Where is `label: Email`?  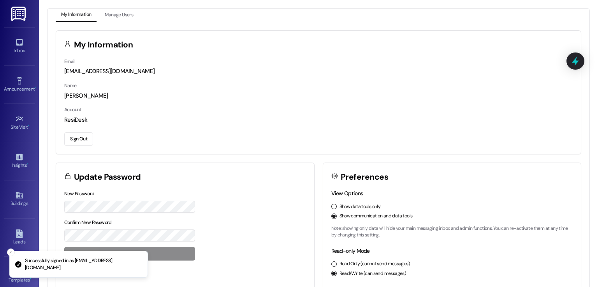 label: Email is located at coordinates (70, 62).